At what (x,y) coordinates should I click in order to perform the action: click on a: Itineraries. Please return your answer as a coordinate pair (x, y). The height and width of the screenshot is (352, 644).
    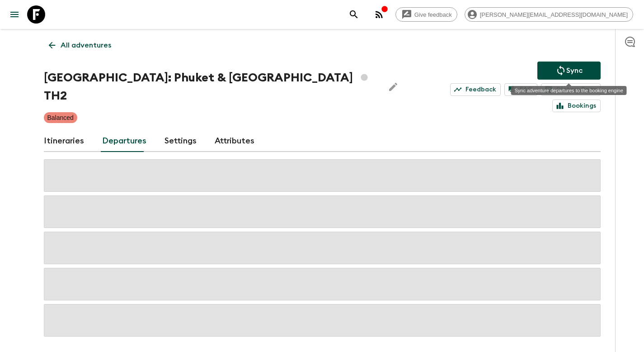
    Looking at the image, I should click on (64, 141).